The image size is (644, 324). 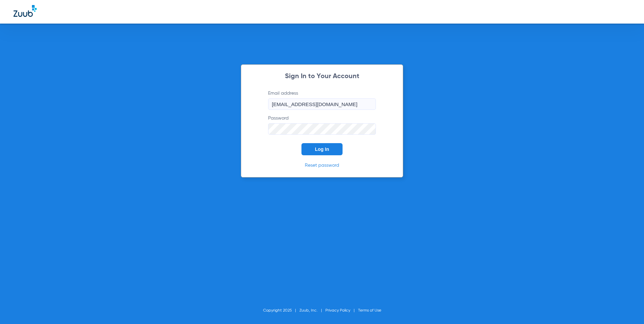 I want to click on li: Zuub, Inc., so click(x=312, y=311).